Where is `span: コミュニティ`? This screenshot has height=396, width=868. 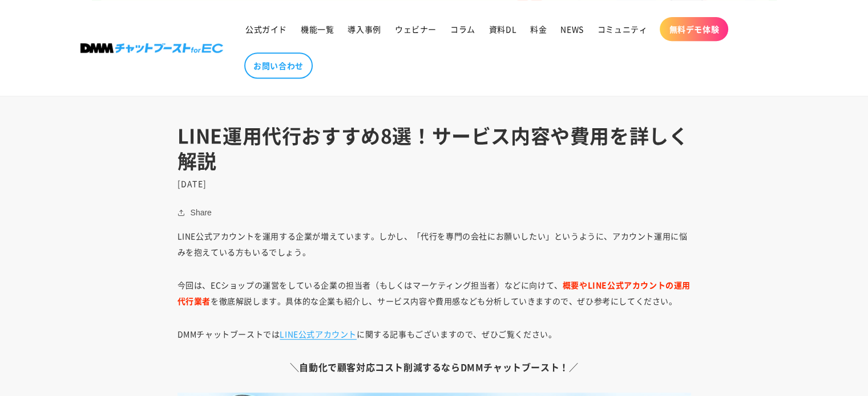 span: コミュニティ is located at coordinates (622, 29).